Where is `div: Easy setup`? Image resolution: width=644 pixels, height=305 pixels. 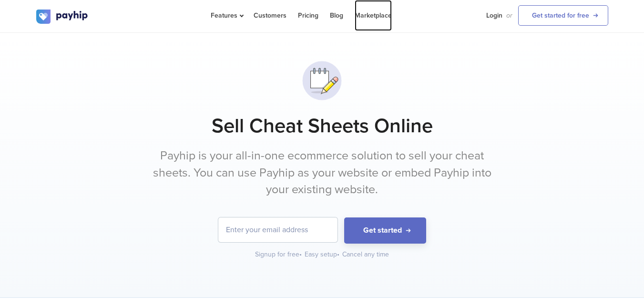
div: Easy setup is located at coordinates (322, 255).